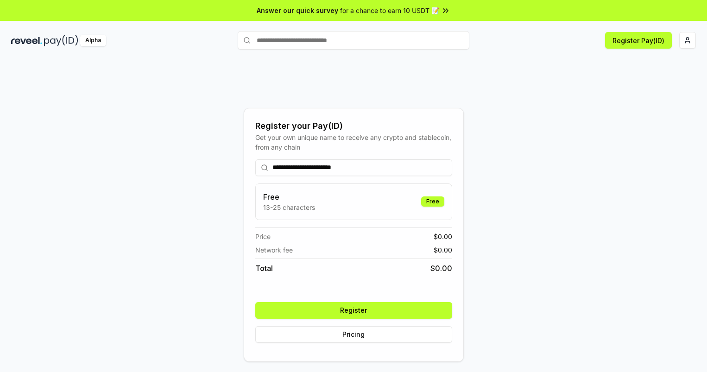  What do you see at coordinates (264, 268) in the screenshot?
I see `span: Total` at bounding box center [264, 268].